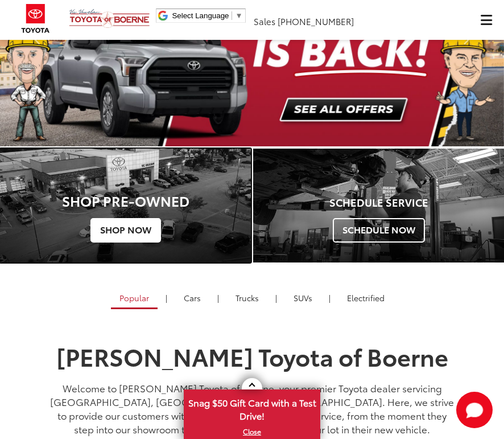  Describe the element at coordinates (265, 21) in the screenshot. I see `span: Sales` at that location.